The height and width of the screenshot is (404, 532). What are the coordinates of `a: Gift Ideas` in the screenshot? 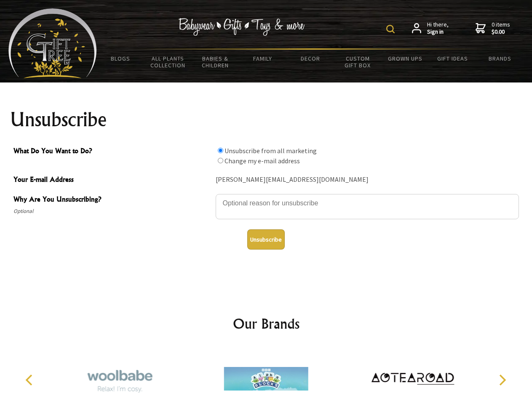 It's located at (452, 59).